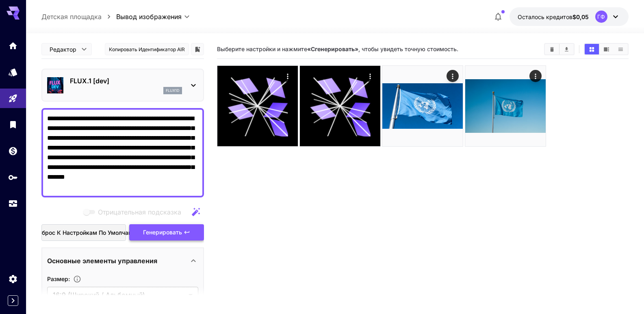 Image resolution: width=644 pixels, height=314 pixels. Describe the element at coordinates (408, 49) in the screenshot. I see `font: , чтобы увидеть точную стоимость.` at that location.